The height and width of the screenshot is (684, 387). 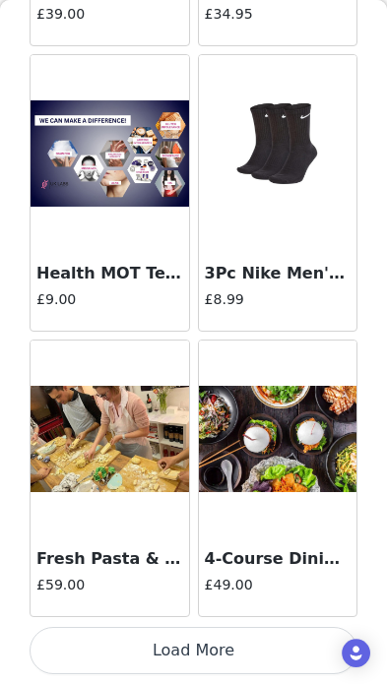 What do you see at coordinates (355, 653) in the screenshot?
I see `div: Open Intercom Messenger` at bounding box center [355, 653].